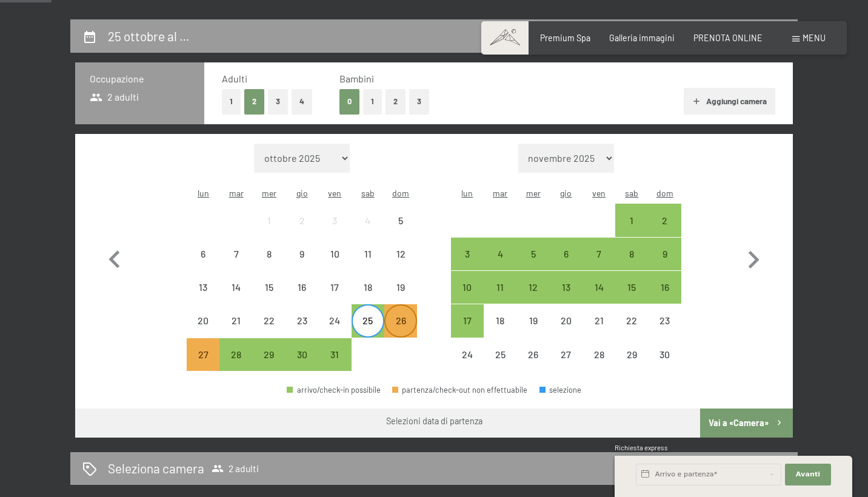  I want to click on div: Fri Nov 07 2025, so click(598, 254).